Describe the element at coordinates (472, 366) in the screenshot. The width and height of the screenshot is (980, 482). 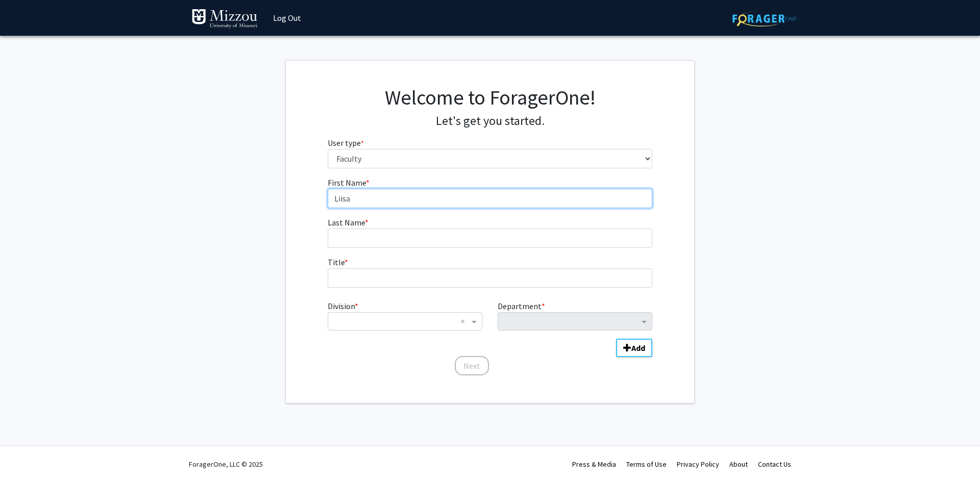
I see `button: Next` at that location.